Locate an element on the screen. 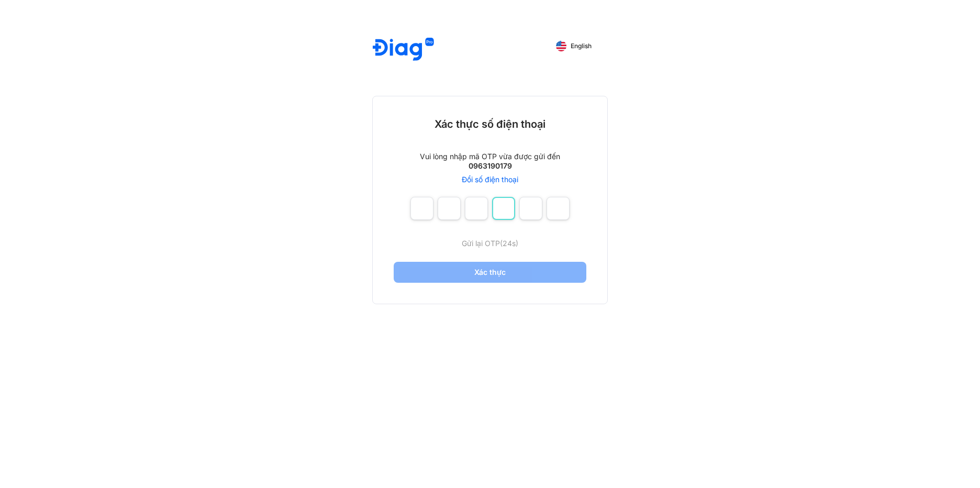  div: 0963190179 is located at coordinates (490, 166).